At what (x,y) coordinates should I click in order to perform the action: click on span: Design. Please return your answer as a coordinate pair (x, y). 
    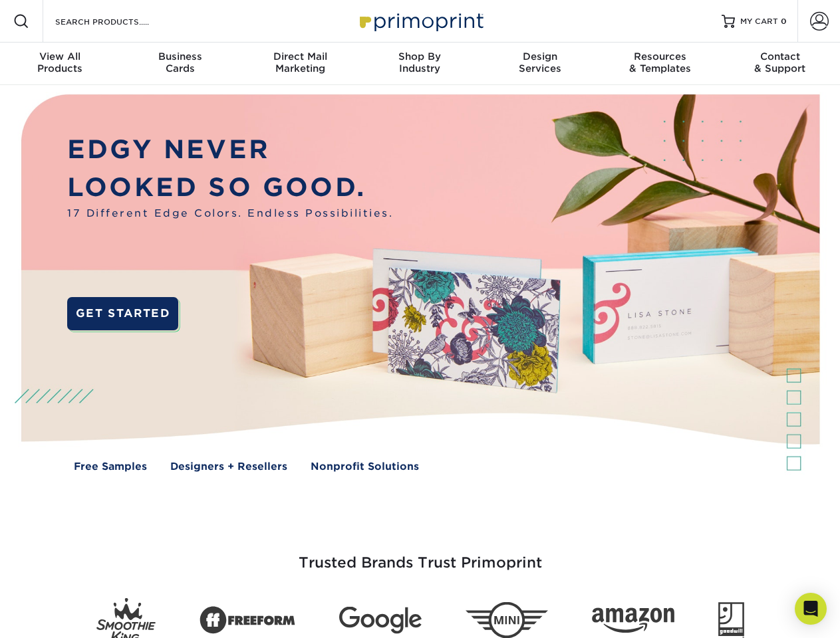
    Looking at the image, I should click on (540, 56).